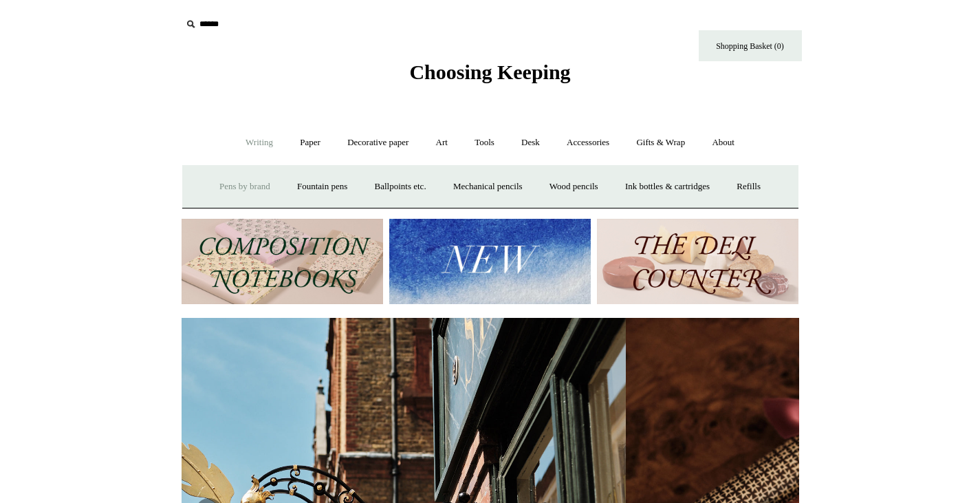 The image size is (980, 503). Describe the element at coordinates (310, 142) in the screenshot. I see `a: Paper` at that location.